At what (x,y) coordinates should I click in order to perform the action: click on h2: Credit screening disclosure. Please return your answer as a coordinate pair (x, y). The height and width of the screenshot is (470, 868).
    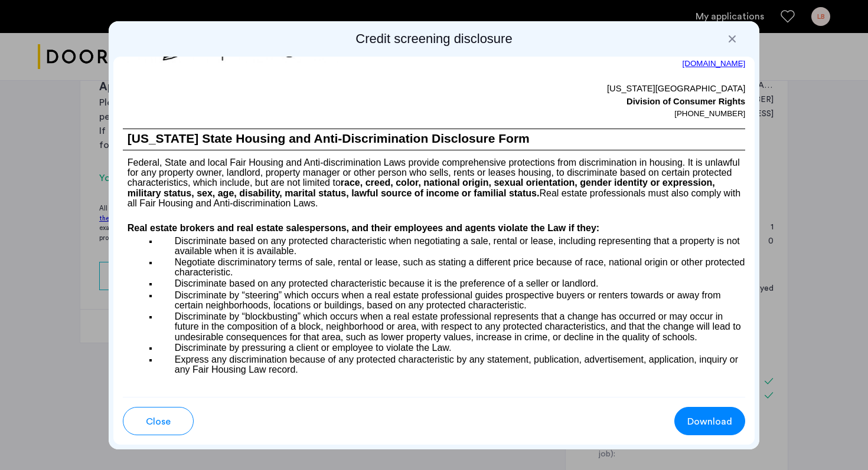
    Looking at the image, I should click on (434, 39).